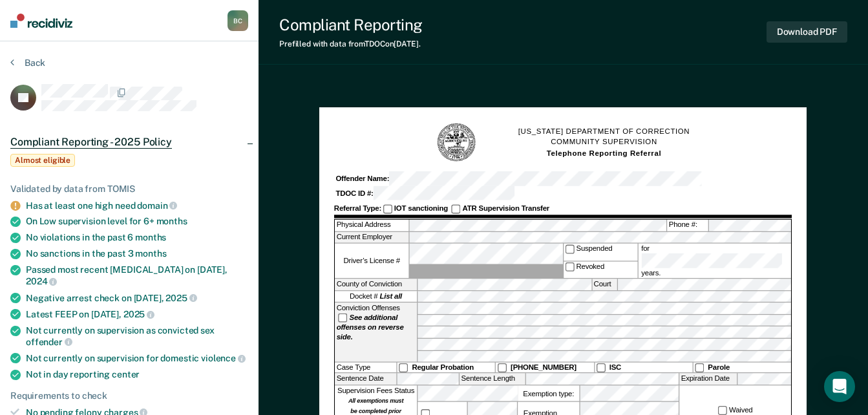  What do you see at coordinates (601, 252) in the screenshot?
I see `label: Suspended` at bounding box center [601, 252].